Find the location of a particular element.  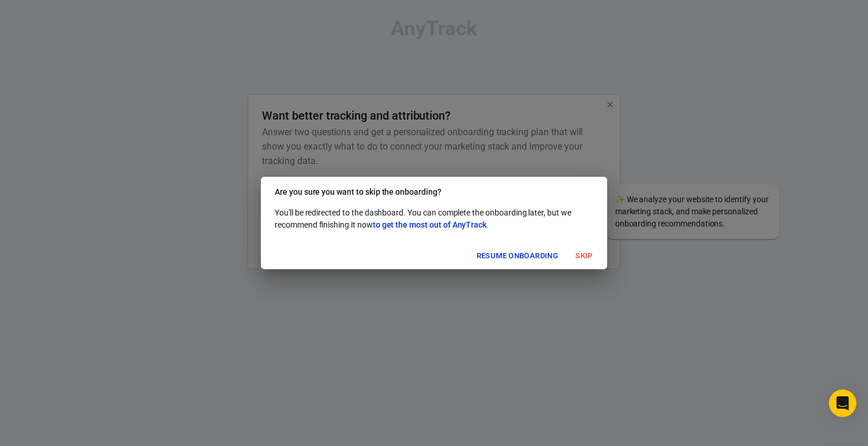

p: You'll be redirected to the dashboard. You can complete the onboarding later, but we recommend fi... is located at coordinates (434, 219).